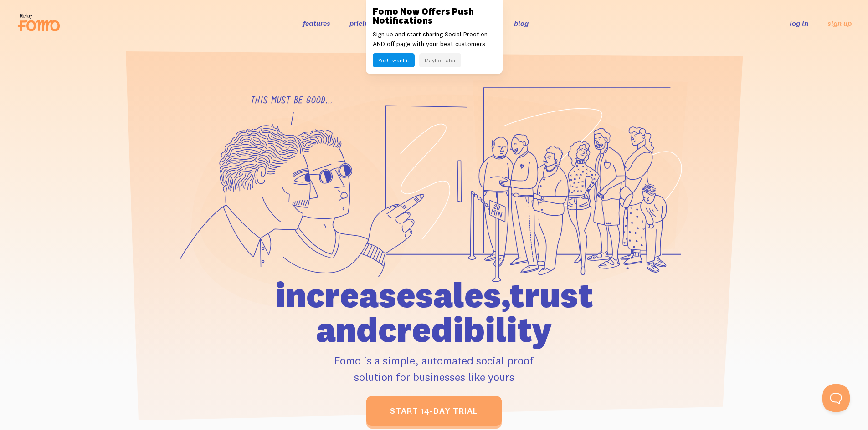 The image size is (868, 430). What do you see at coordinates (434, 39) in the screenshot?
I see `p: Sign up and start sharing Social Proof on AND off page with your best customers` at bounding box center [434, 39].